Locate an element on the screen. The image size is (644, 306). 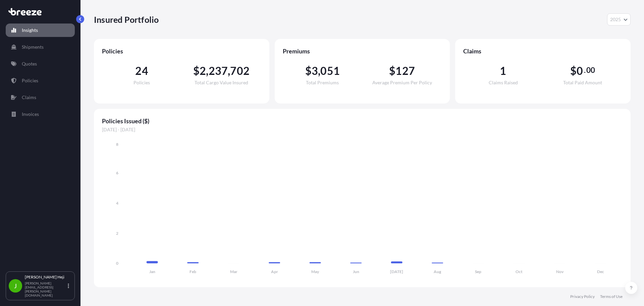
p: Quotes is located at coordinates (29, 64).